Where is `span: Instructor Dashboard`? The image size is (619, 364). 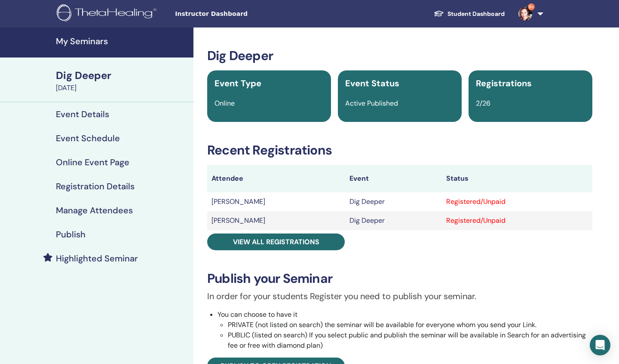
span: Instructor Dashboard is located at coordinates (240, 13).